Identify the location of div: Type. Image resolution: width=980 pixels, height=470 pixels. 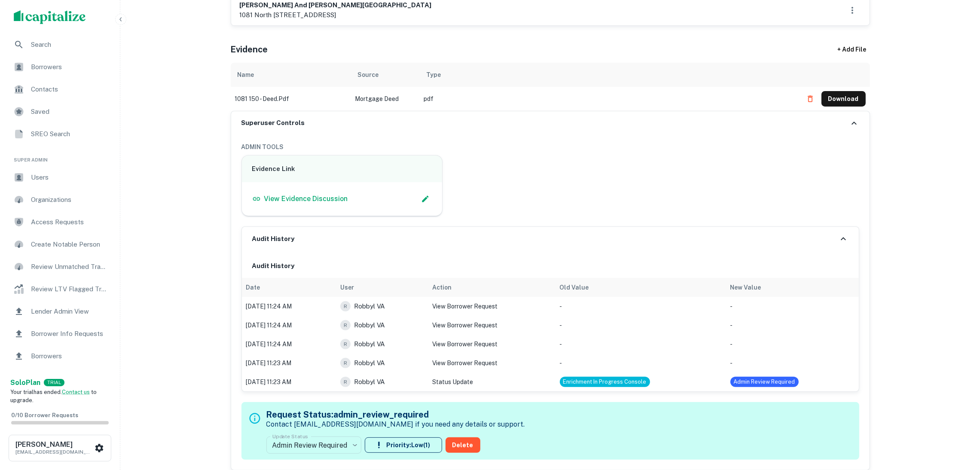
(434, 74).